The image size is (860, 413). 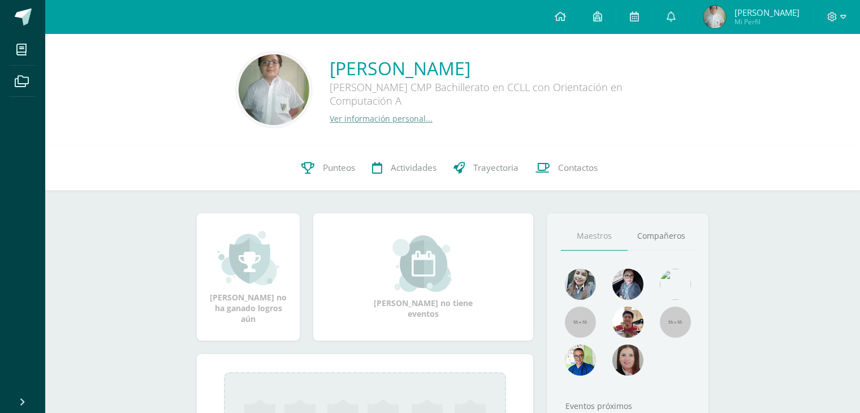 What do you see at coordinates (766, 21) in the screenshot?
I see `span: Mi Perfil` at bounding box center [766, 21].